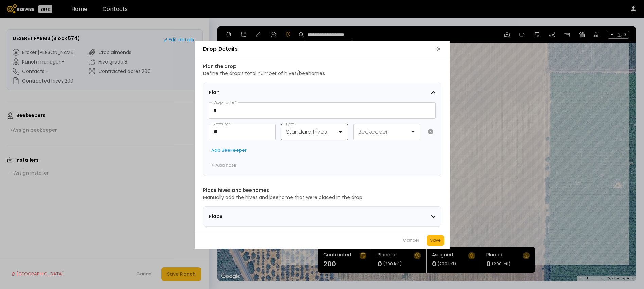 The height and width of the screenshot is (289, 644). What do you see at coordinates (251, 216) in the screenshot?
I see `span: Place` at bounding box center [251, 216].